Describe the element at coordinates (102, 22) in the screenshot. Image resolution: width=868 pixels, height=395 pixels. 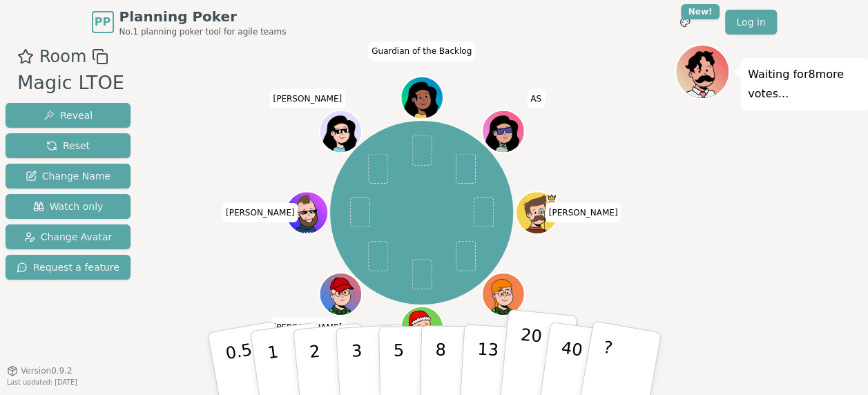
I see `span: PP` at that location.